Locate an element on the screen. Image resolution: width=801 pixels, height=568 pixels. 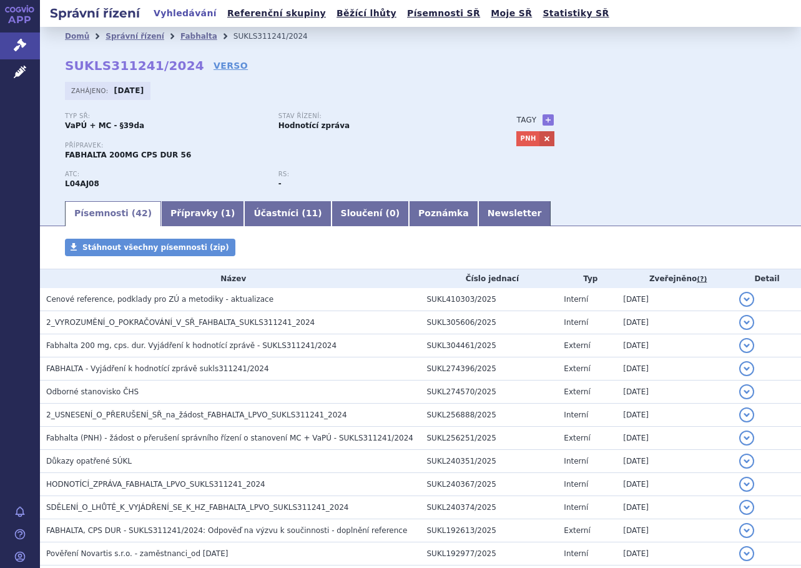
th: Typ is located at coordinates (587, 278).